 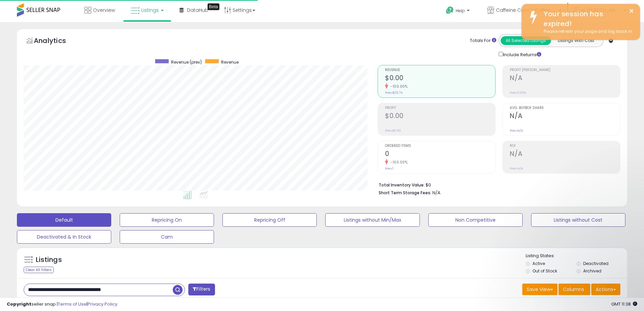 I want to click on div: Totals For, so click(x=483, y=41).